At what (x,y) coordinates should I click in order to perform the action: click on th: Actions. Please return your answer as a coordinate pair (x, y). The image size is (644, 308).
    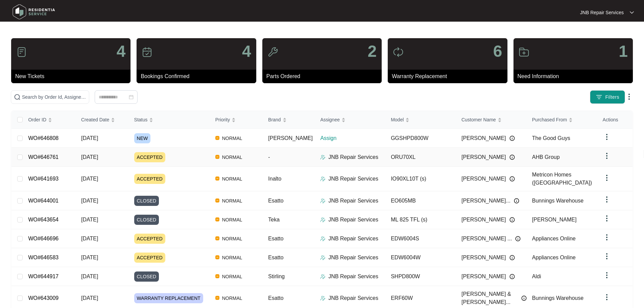
    Looking at the image, I should click on (615, 120).